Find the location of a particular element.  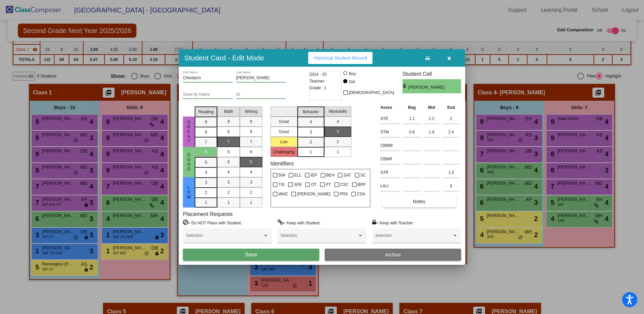

button: Archive is located at coordinates (393, 255).